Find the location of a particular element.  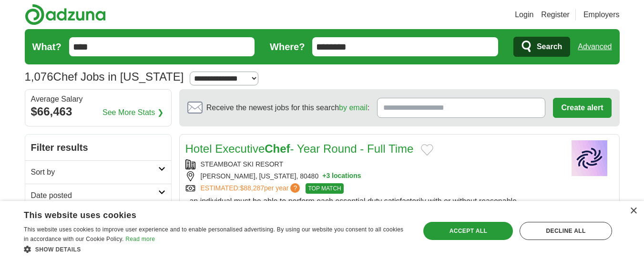

span: Receive the newest jobs for this search : is located at coordinates (288, 108).